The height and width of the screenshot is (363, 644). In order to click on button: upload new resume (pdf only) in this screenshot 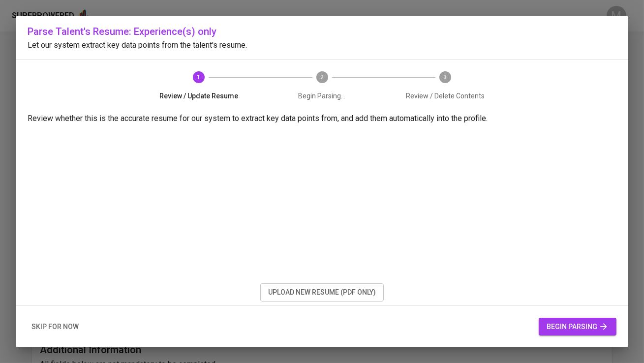, I will do `click(322, 292)`.